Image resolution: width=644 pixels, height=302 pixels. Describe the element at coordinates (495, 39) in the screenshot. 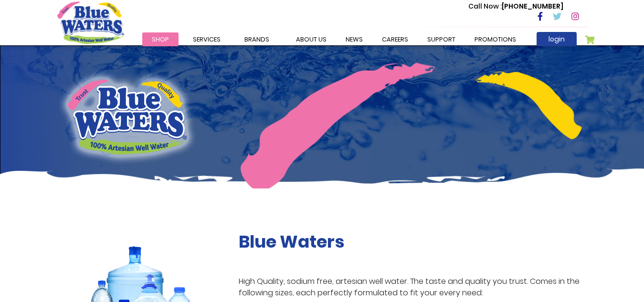

I see `a: Promotions` at that location.